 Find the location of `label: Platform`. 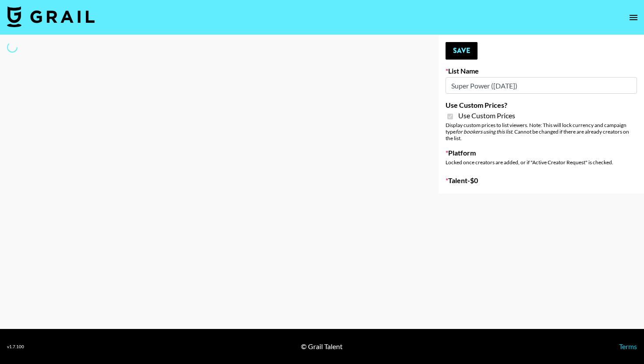

label: Platform is located at coordinates (541, 153).